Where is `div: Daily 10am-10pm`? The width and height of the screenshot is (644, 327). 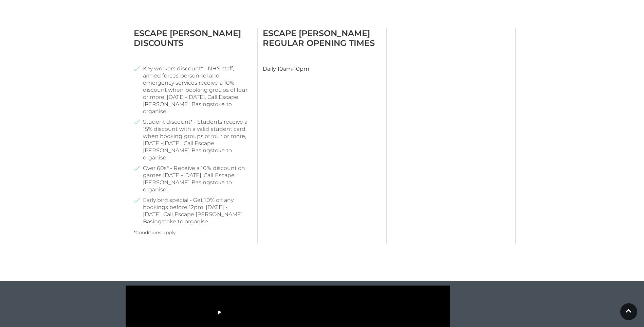 div: Daily 10am-10pm is located at coordinates (322, 136).